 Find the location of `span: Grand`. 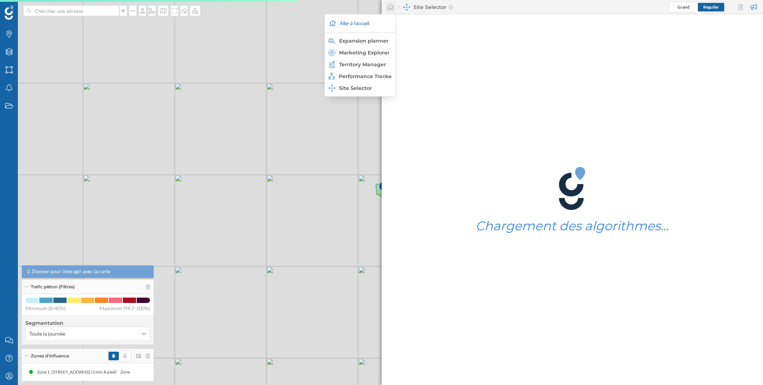

span: Grand is located at coordinates (684, 7).